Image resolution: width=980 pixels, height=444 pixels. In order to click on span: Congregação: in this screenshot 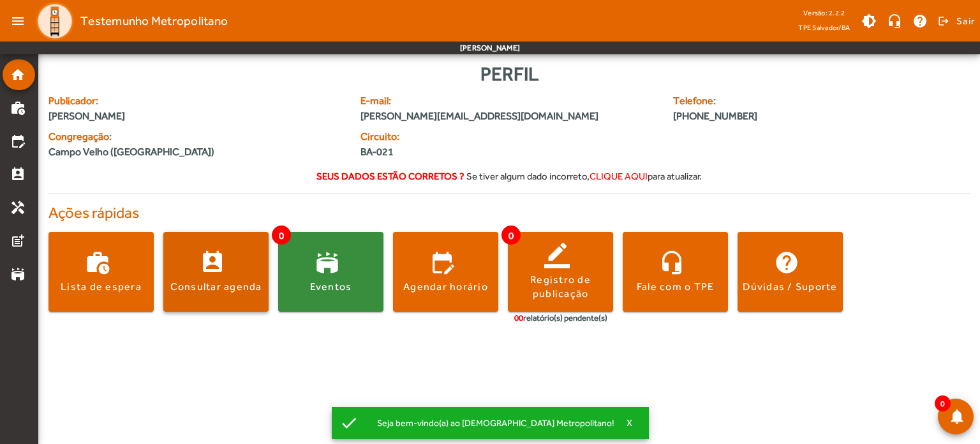, I will do `click(197, 137)`.